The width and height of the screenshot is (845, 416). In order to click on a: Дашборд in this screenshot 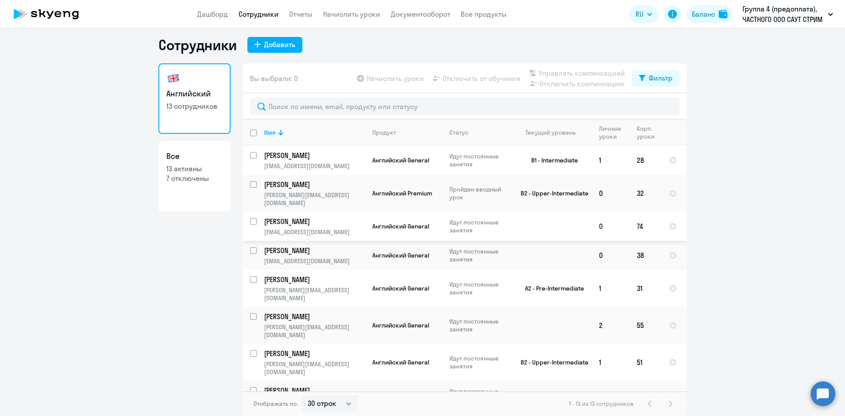, I will do `click(212, 14)`.